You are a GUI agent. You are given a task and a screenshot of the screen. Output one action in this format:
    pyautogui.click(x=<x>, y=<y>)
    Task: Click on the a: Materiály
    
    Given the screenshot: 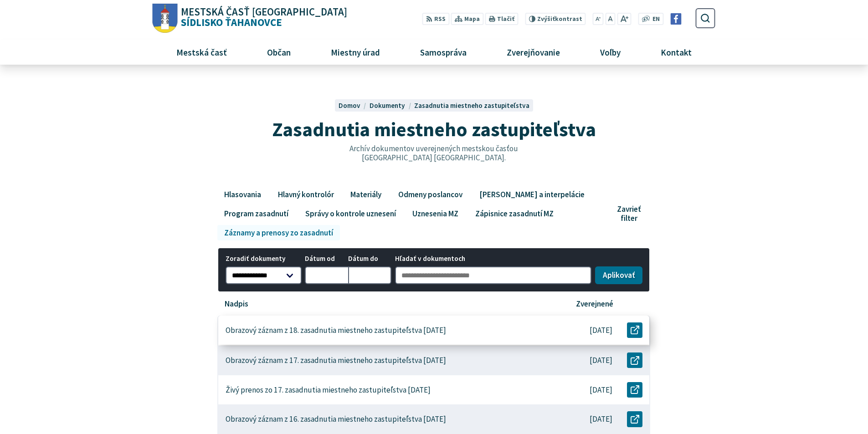 What is the action you would take?
    pyautogui.click(x=366, y=194)
    